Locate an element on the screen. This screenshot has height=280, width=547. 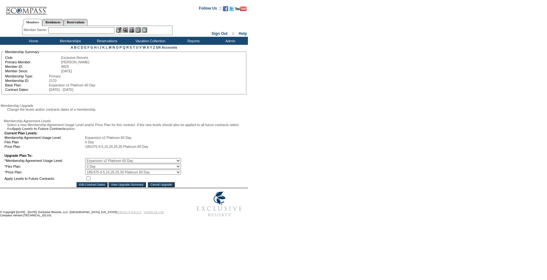
a: U is located at coordinates (137, 47).